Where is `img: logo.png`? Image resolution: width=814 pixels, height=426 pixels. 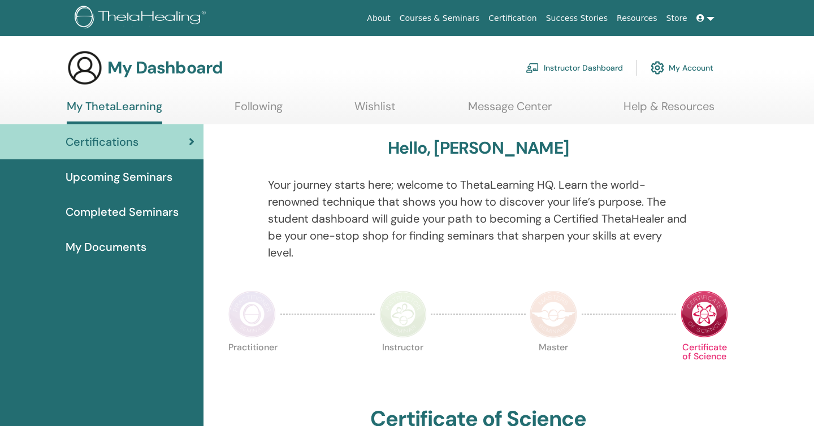
img: logo.png is located at coordinates (142, 18).